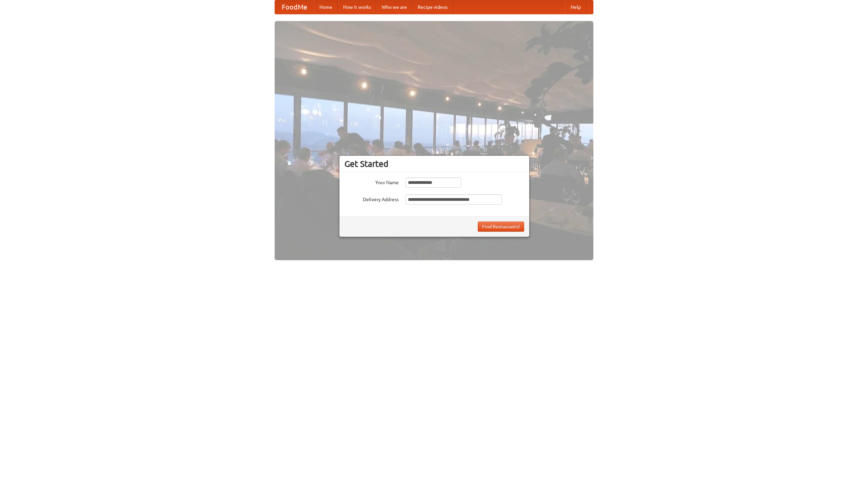 Image resolution: width=868 pixels, height=480 pixels. Describe the element at coordinates (371, 181) in the screenshot. I see `label: Your Name` at that location.